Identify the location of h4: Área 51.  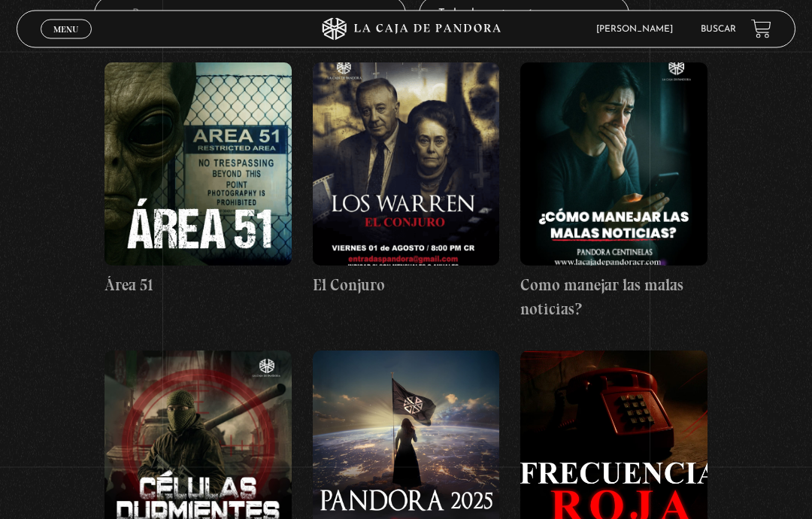
(197, 286).